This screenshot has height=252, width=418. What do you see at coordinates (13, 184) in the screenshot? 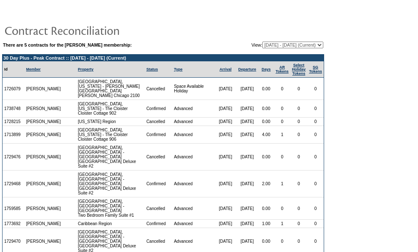
I see `td: 1729468` at bounding box center [13, 184].